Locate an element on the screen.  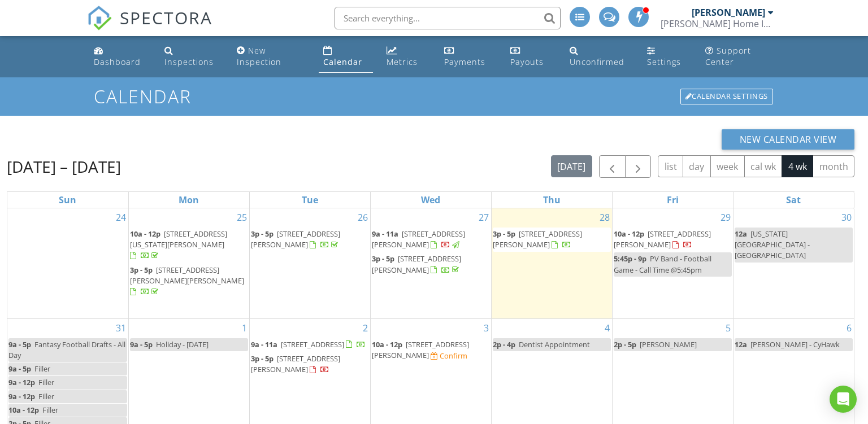
input: Search everything... is located at coordinates (448, 18).